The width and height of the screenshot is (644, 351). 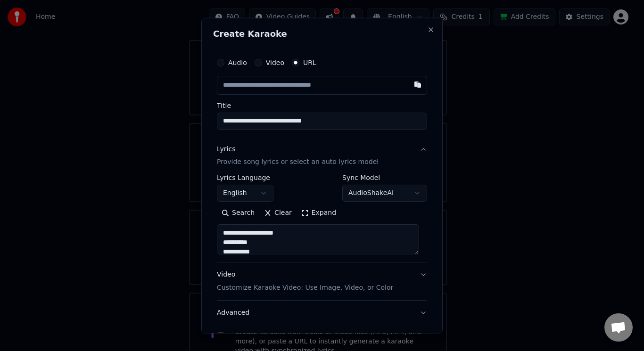 I want to click on p: Provide song lyrics or select an auto lyrics model, so click(x=298, y=162).